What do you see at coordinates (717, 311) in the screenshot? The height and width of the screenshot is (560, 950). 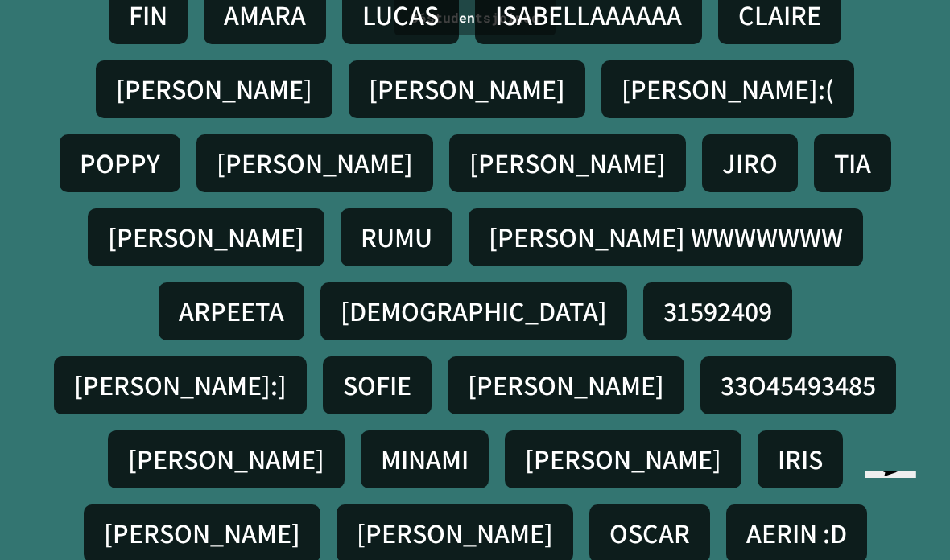 I see `h4: 31592409` at bounding box center [717, 311].